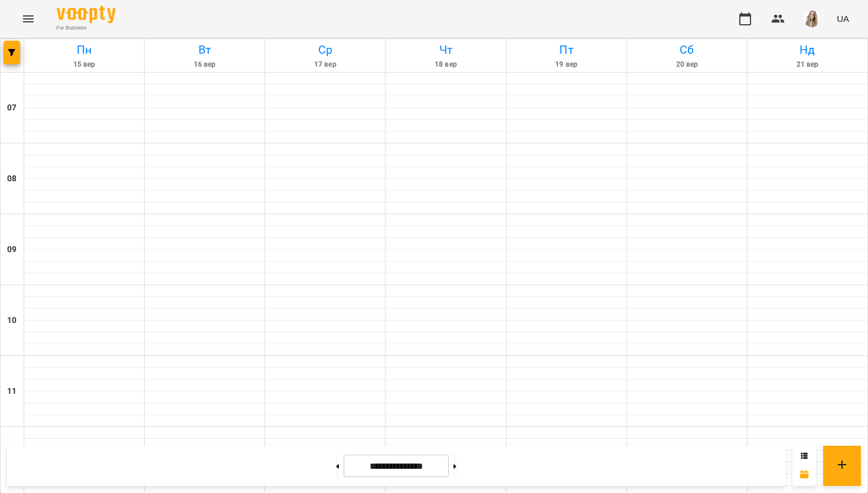 The image size is (868, 493). Describe the element at coordinates (445, 49) in the screenshot. I see `h6: Чт` at that location.